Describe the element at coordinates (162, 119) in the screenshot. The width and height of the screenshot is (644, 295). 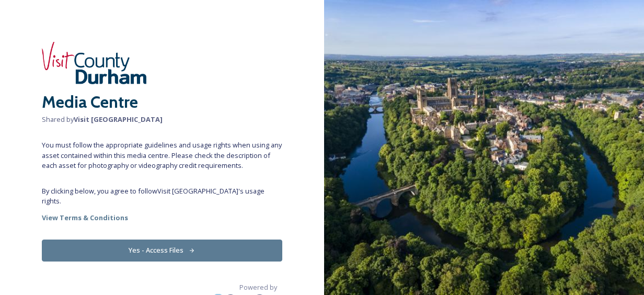
I see `span: Shared by` at that location.